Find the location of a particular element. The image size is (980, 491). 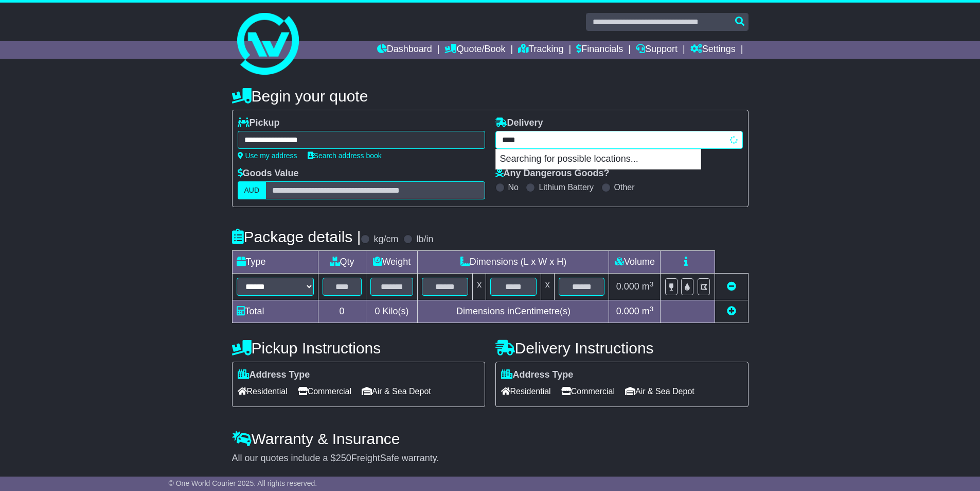

td: Dimensions in Centimetre(s) is located at coordinates (514, 311).